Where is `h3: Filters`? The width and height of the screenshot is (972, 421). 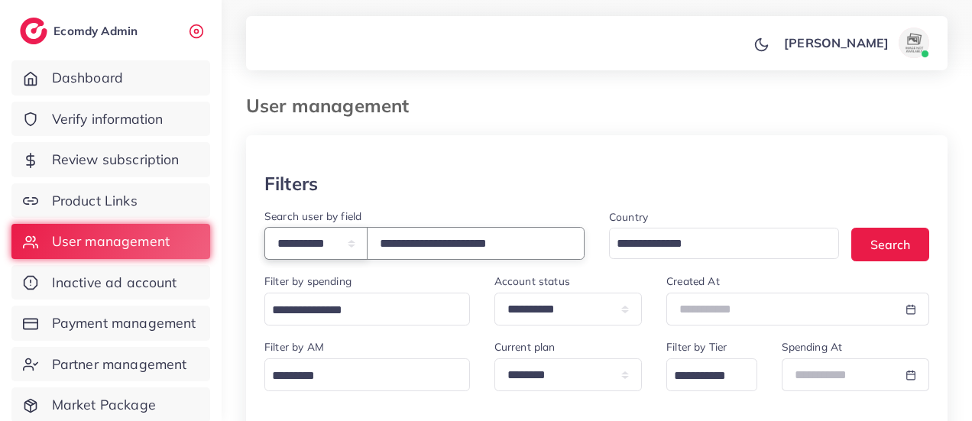
h3: Filters is located at coordinates (291, 183).